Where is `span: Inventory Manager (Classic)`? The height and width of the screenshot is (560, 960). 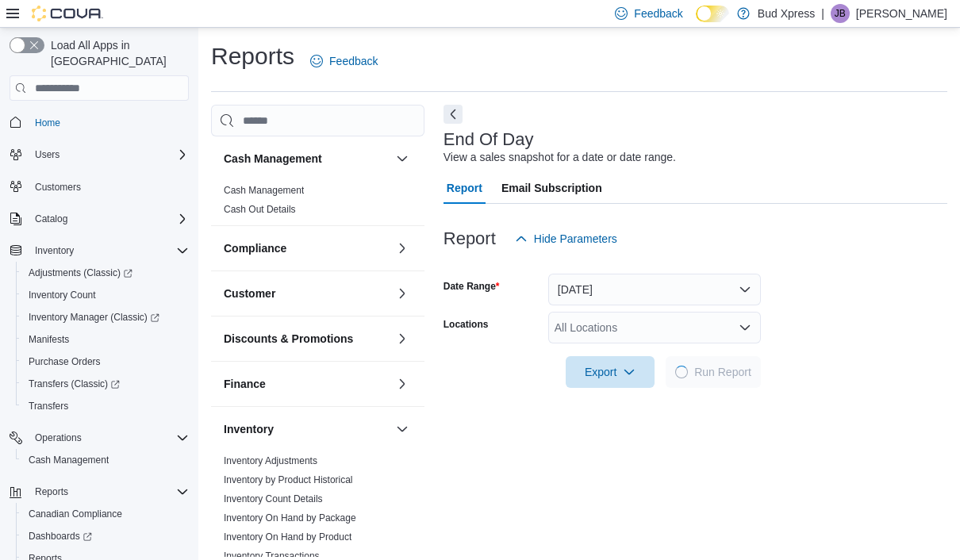
span: Inventory Manager (Classic) is located at coordinates (93, 318).